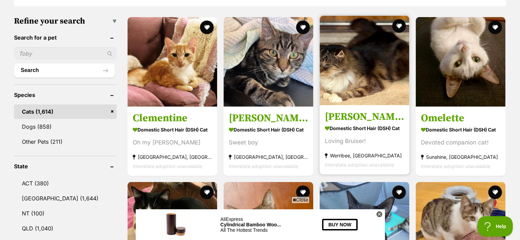 This screenshot has height=240, width=520. What do you see at coordinates (461, 118) in the screenshot?
I see `h3: Omelette` at bounding box center [461, 118].